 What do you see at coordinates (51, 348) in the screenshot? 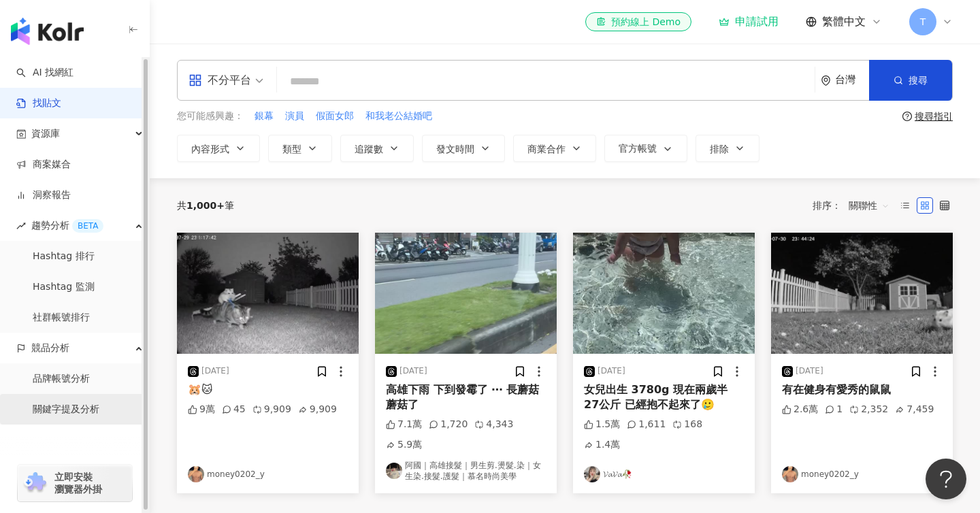
I see `span: 競品分析` at bounding box center [51, 348].